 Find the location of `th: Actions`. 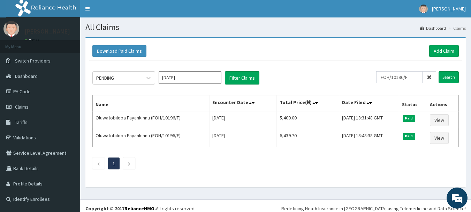

th: Actions is located at coordinates (443, 103).